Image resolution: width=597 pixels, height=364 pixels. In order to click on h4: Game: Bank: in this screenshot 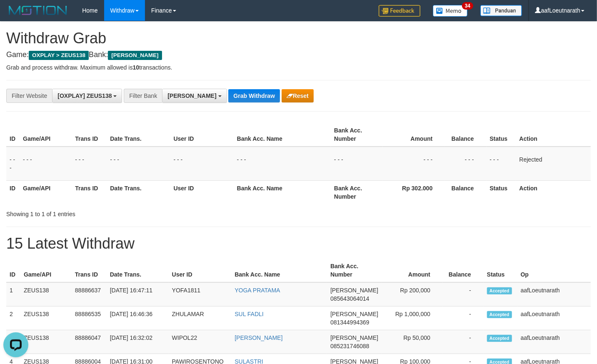, I will do `click(298, 55)`.